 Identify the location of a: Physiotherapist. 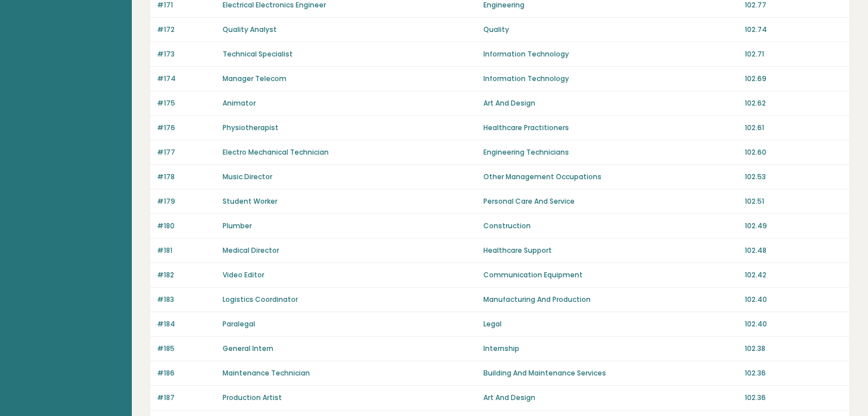
(251, 127).